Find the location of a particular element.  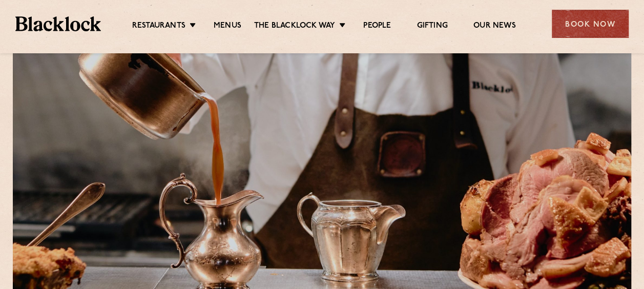

img: BL_Textured_Logo-footer-cropped.svg is located at coordinates (58, 23).